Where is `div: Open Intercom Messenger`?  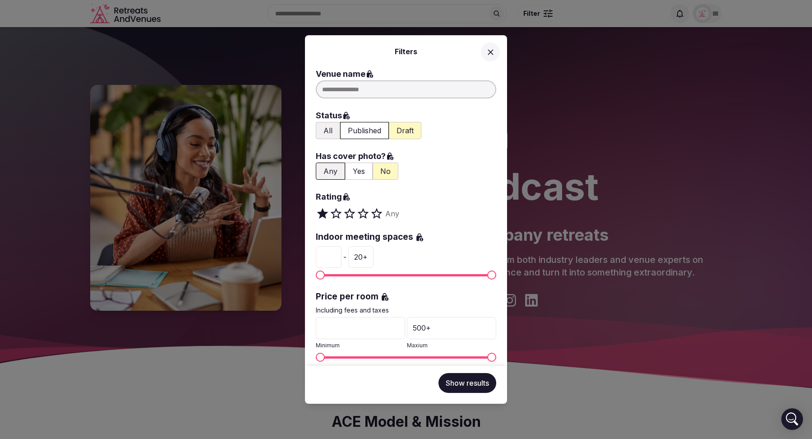 div: Open Intercom Messenger is located at coordinates (793, 419).